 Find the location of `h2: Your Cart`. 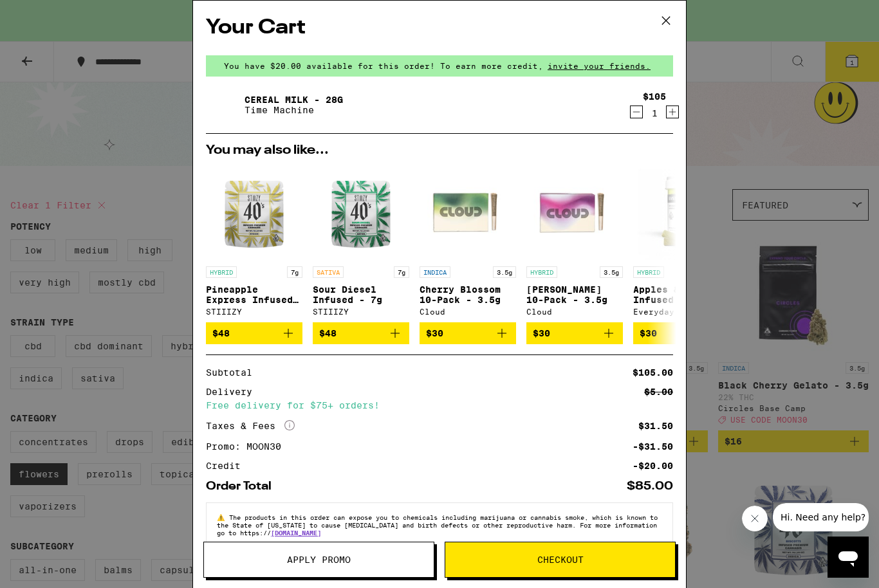

h2: Your Cart is located at coordinates (439, 27).